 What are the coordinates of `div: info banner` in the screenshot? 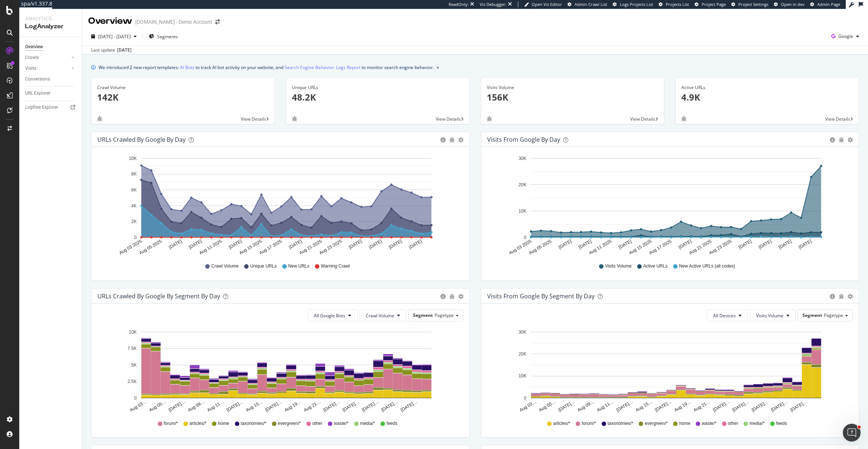 It's located at (475, 67).